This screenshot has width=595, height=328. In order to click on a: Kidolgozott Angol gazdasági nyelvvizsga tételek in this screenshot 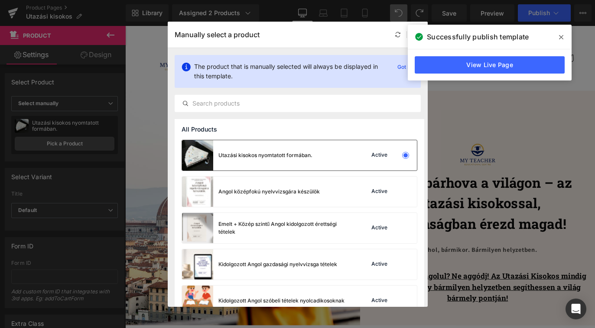, I will do `click(182, 36)`.